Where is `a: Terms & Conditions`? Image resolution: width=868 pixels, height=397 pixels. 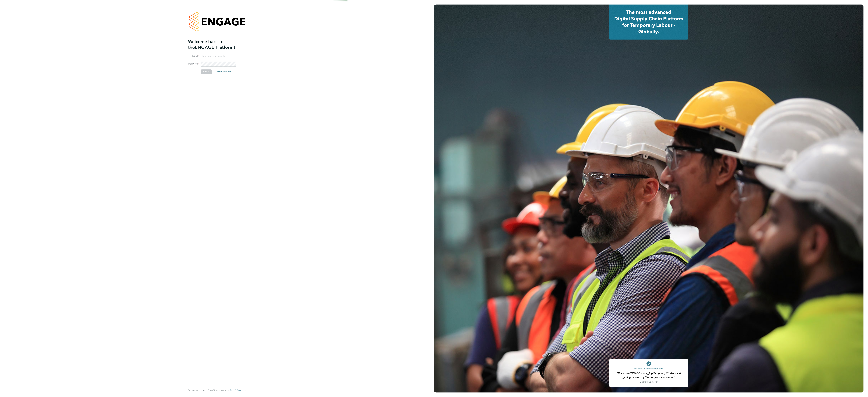 a: Terms & Conditions is located at coordinates (238, 390).